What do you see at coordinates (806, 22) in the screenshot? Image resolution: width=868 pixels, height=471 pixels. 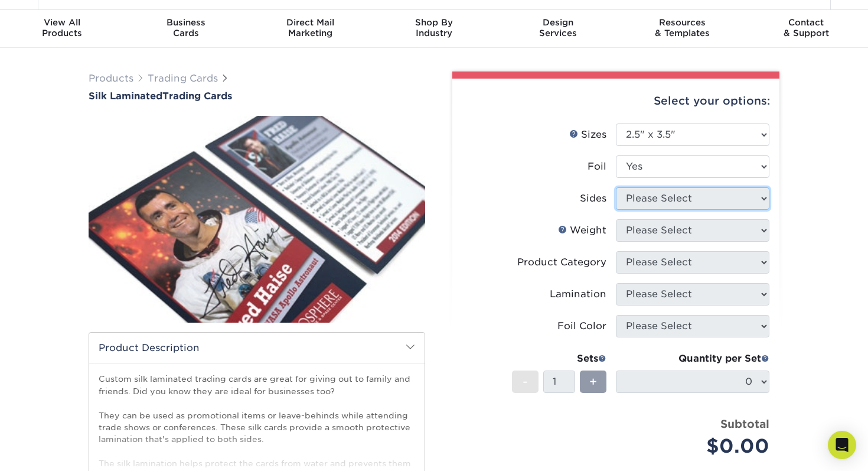 I see `span: Contact` at bounding box center [806, 22].